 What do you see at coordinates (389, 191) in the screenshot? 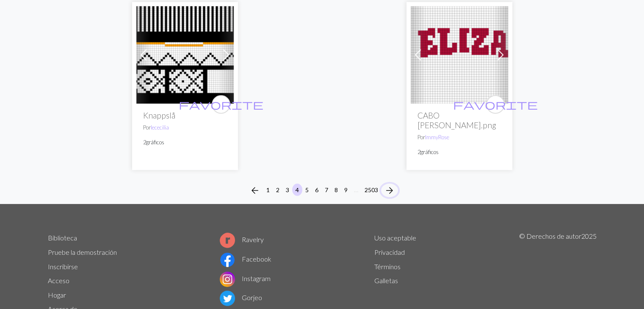
I see `span: arrow_forward` at bounding box center [389, 191].